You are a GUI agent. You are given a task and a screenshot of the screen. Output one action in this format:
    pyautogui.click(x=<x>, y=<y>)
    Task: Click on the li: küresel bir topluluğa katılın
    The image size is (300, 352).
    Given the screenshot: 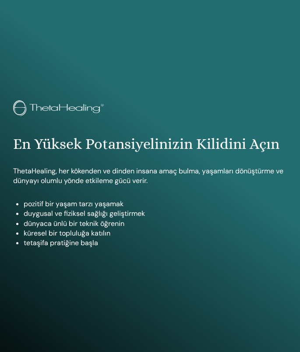 What is the action you would take?
    pyautogui.click(x=155, y=233)
    